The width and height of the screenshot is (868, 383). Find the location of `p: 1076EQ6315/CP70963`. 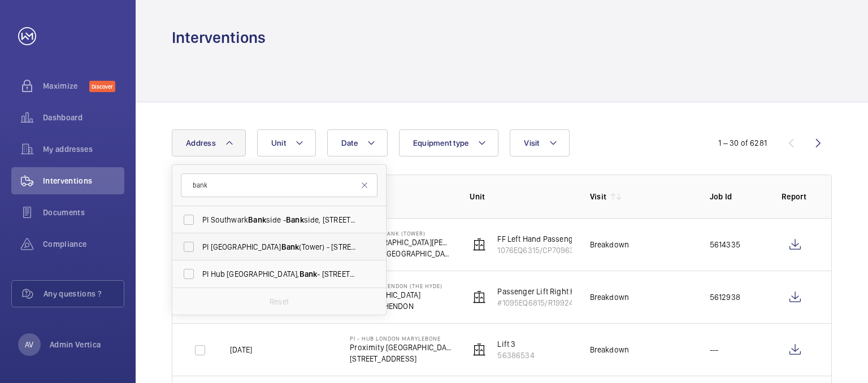

p: 1076EQ6315/CP70963 is located at coordinates (577, 250).